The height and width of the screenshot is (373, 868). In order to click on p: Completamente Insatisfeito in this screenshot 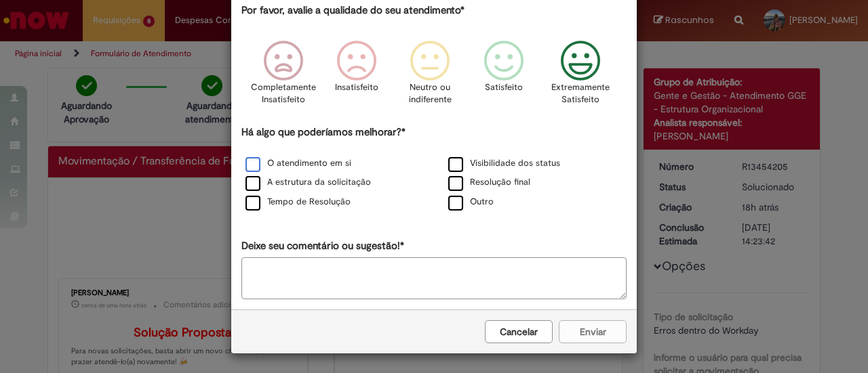, I will do `click(284, 93)`.